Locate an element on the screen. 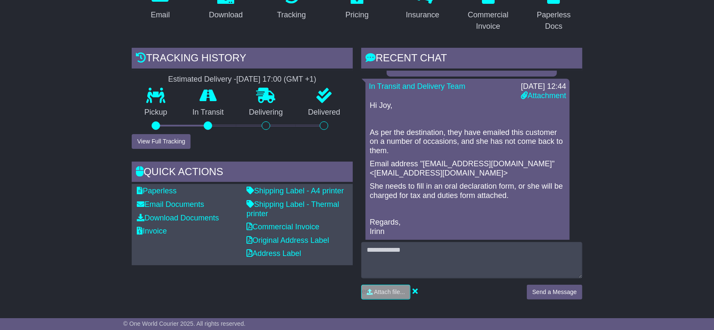  div: Insurance is located at coordinates (422, 15).